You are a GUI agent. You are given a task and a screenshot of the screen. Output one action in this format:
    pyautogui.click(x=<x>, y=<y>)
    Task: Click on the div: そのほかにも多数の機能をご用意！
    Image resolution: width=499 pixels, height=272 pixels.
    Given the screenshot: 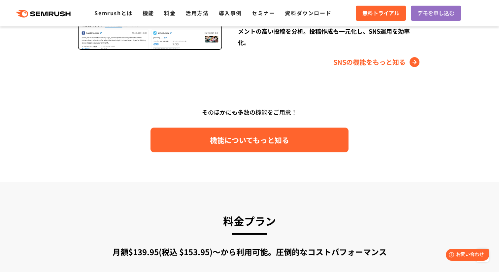 What is the action you would take?
    pyautogui.click(x=249, y=112)
    